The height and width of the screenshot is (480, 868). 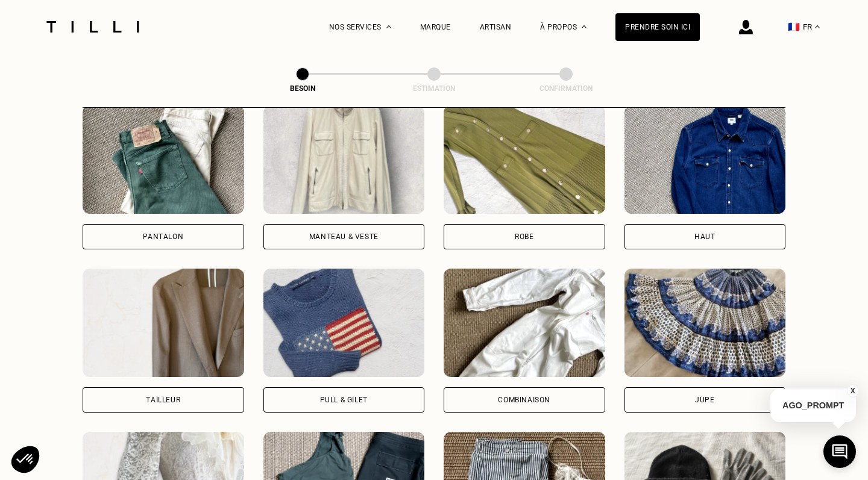 What do you see at coordinates (93, 26) in the screenshot?
I see `a: Logo du service de couturière Tilli` at bounding box center [93, 26].